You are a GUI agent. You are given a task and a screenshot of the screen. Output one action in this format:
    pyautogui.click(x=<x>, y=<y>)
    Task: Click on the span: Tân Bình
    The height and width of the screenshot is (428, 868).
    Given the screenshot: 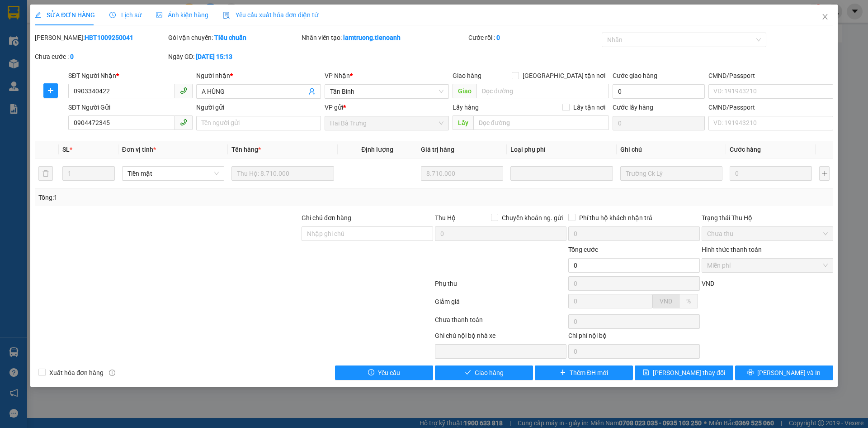 What is the action you would take?
    pyautogui.click(x=386, y=92)
    